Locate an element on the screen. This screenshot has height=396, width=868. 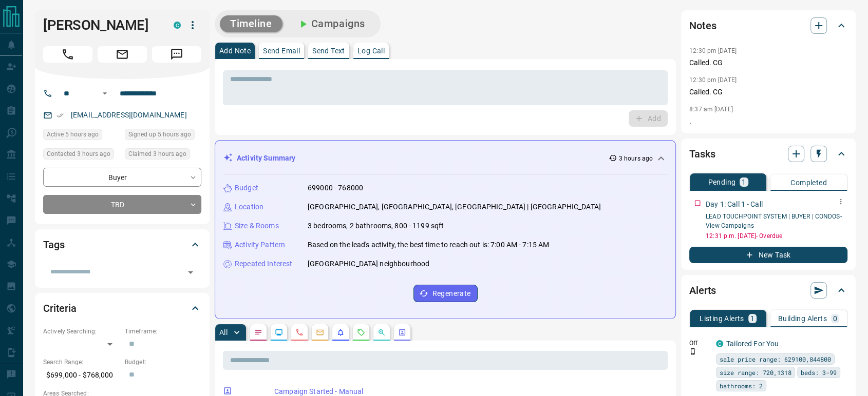
svg: Agent Actions is located at coordinates (402, 333).